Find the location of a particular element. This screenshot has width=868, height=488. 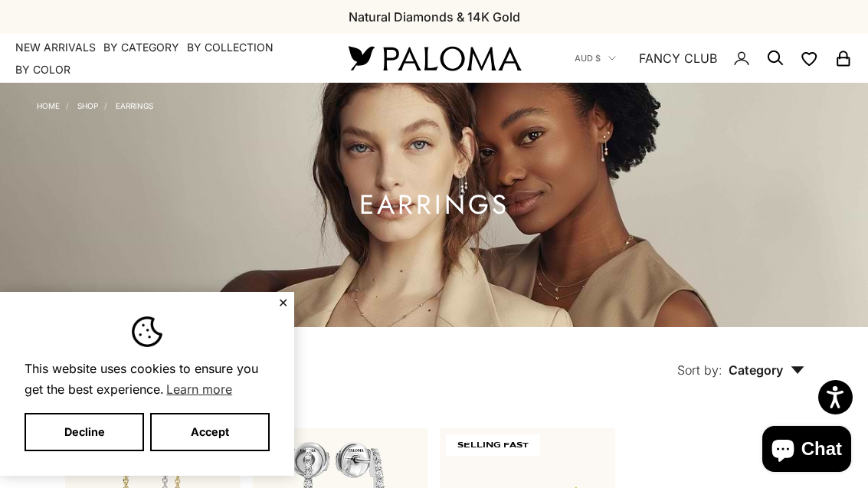

summary: By Collection is located at coordinates (230, 48).